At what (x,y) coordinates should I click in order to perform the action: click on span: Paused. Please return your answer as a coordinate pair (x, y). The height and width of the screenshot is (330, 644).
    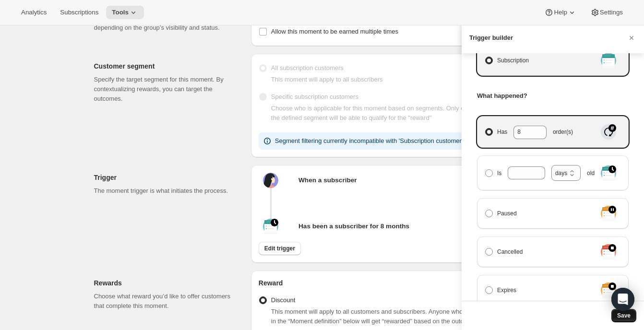
    Looking at the image, I should click on (507, 214).